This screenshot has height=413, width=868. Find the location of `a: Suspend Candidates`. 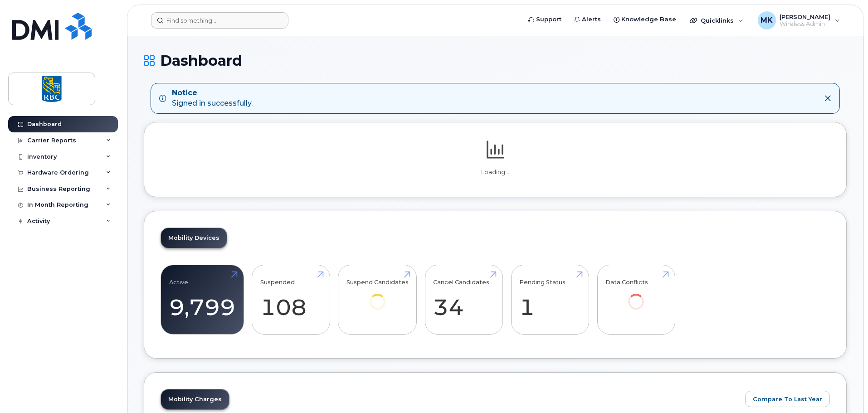

a: Suspend Candidates is located at coordinates (377, 296).